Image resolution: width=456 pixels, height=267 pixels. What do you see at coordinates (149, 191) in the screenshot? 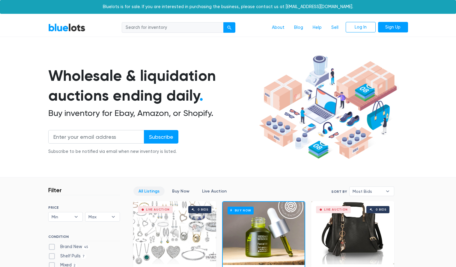
I see `a: All Listings` at bounding box center [149, 191].